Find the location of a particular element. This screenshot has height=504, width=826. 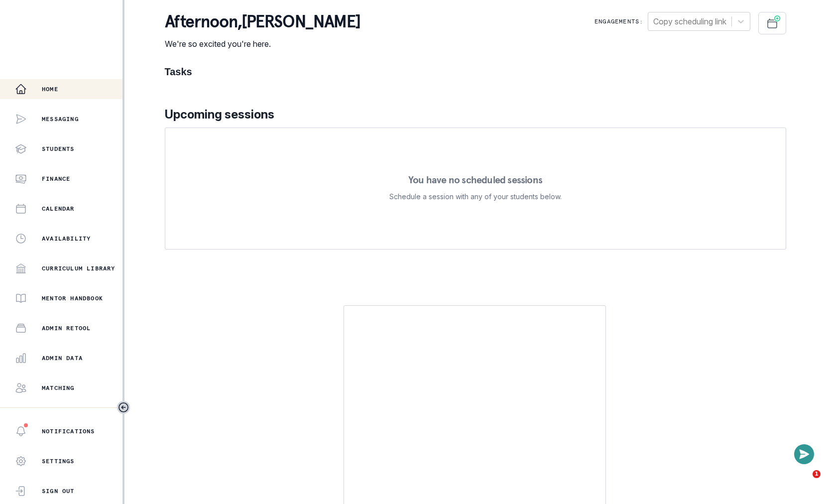

button: Toggle sidebar is located at coordinates (123, 407).